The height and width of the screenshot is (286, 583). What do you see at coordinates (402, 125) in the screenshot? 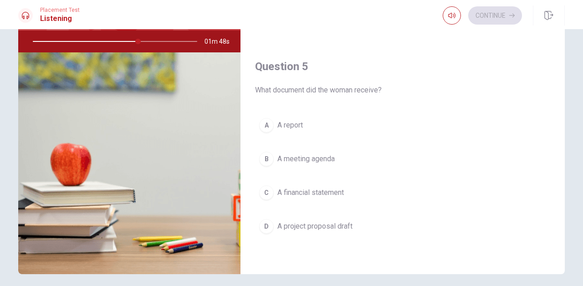
I see `button: AA report` at bounding box center [402, 125].